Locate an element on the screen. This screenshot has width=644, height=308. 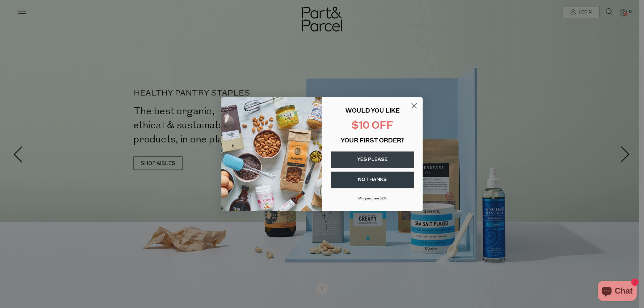
button: Close dialog is located at coordinates (414, 105).